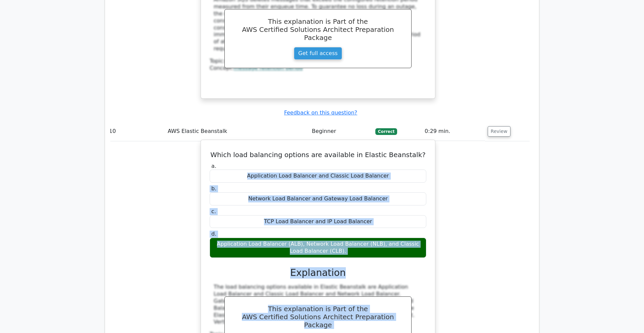 This screenshot has width=644, height=333. I want to click on div: Topic:, so click(318, 61).